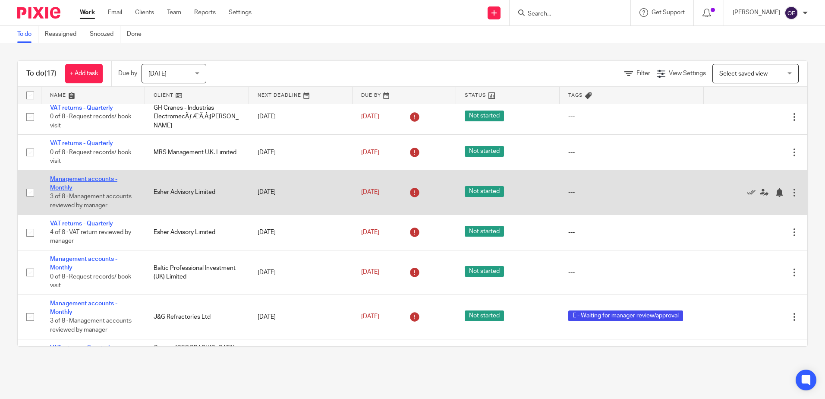 This screenshot has height=399, width=825. I want to click on a: Reports, so click(205, 13).